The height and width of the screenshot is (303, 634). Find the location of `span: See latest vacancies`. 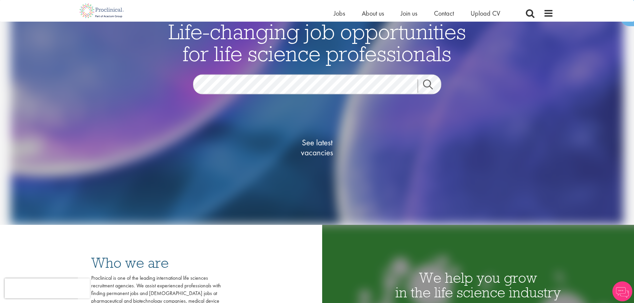

span: See latest vacancies is located at coordinates (317, 148).